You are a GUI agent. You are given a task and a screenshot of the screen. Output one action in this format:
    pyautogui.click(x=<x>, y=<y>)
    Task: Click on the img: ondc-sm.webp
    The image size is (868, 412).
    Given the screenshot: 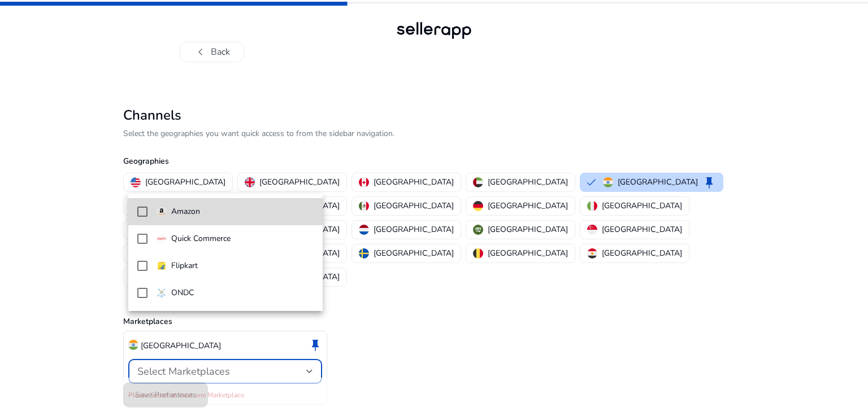 What is the action you would take?
    pyautogui.click(x=162, y=293)
    